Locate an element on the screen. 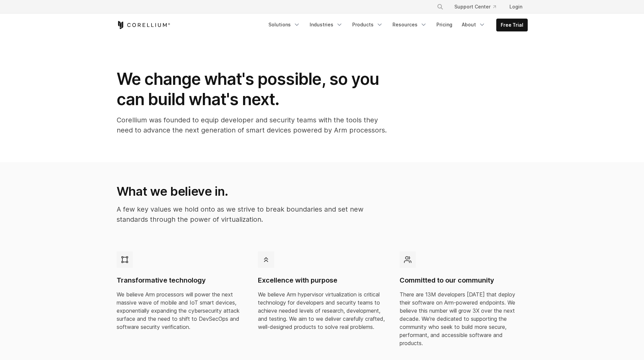  a: Free Trial is located at coordinates (512, 25).